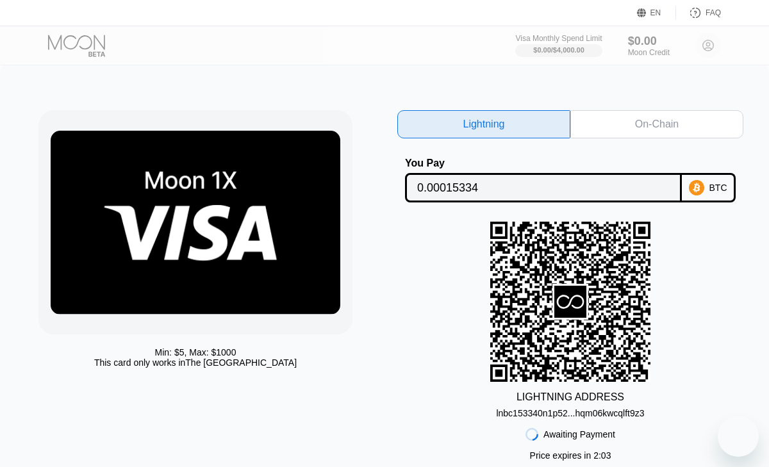  Describe the element at coordinates (657, 124) in the screenshot. I see `div: On-Chain` at that location.